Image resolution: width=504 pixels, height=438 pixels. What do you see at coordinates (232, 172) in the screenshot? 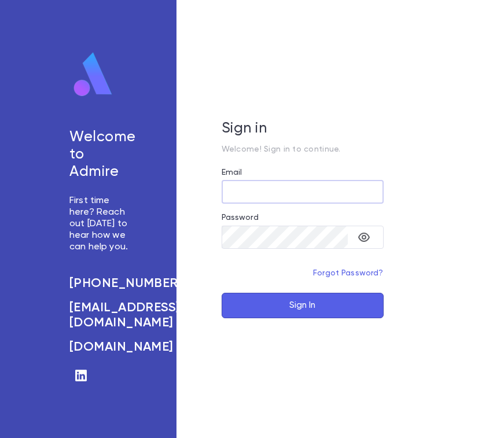
I see `label: Email` at bounding box center [232, 172].